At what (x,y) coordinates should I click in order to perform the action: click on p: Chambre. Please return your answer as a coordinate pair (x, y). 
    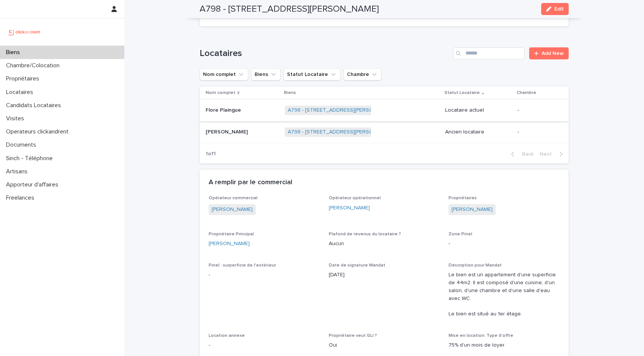
    Looking at the image, I should click on (526, 93).